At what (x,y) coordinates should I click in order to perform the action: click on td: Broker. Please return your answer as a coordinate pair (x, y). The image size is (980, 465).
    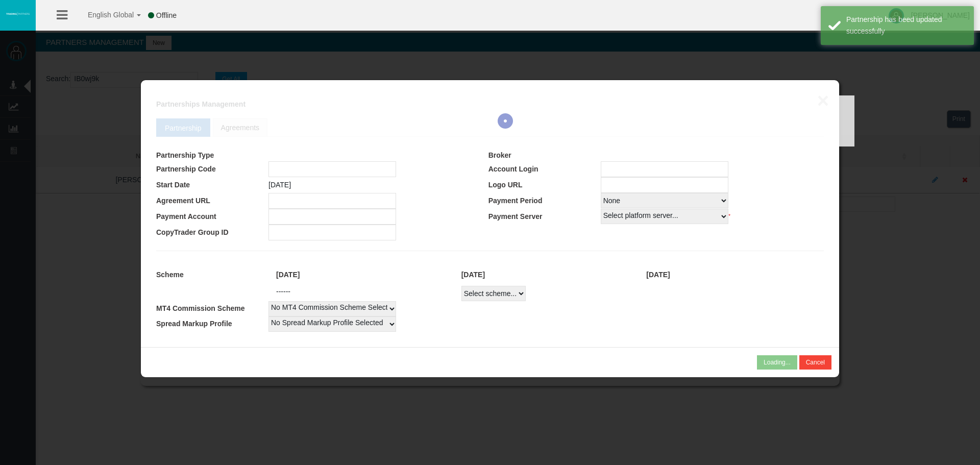
    Looking at the image, I should click on (545, 155).